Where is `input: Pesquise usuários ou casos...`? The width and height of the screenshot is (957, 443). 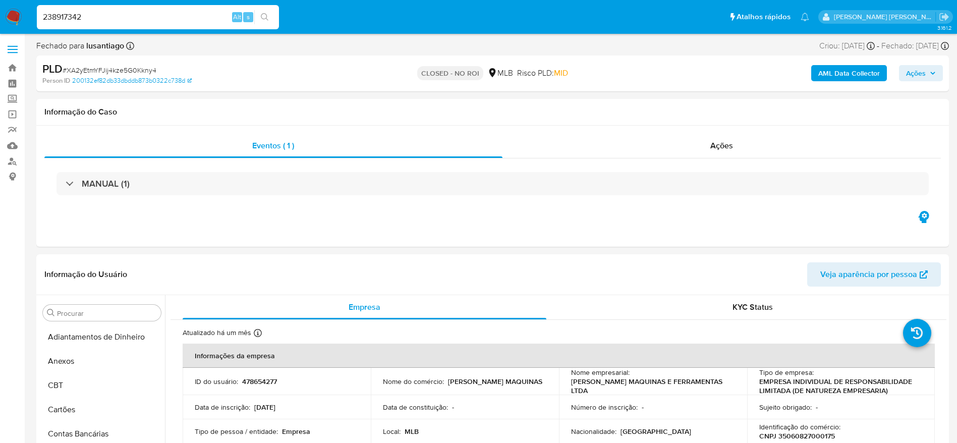 input: Pesquise usuários ou casos... is located at coordinates (158, 17).